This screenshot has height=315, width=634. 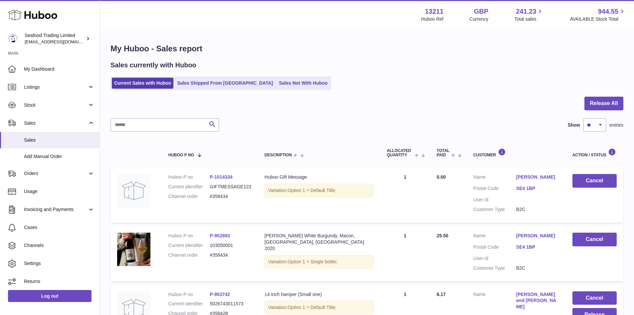 What do you see at coordinates (443, 153) in the screenshot?
I see `span: Total paid` at bounding box center [443, 153].